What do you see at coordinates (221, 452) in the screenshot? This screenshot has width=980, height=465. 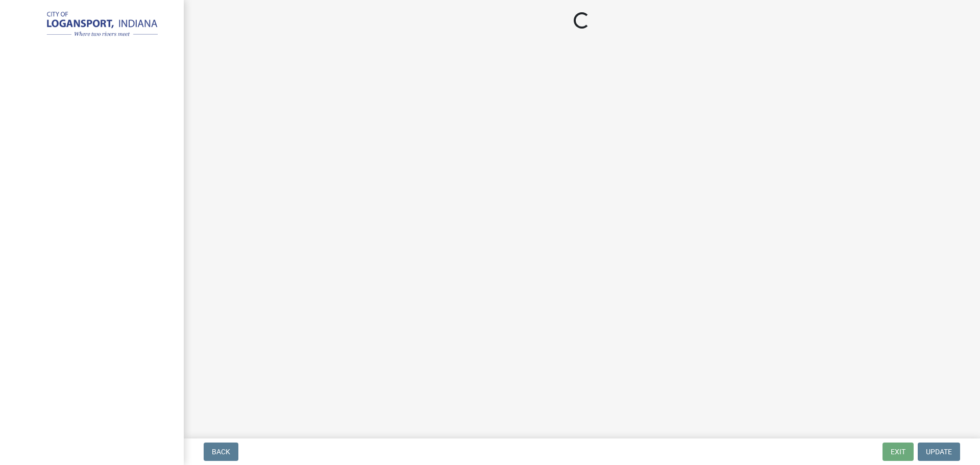 I see `span: Back` at bounding box center [221, 452].